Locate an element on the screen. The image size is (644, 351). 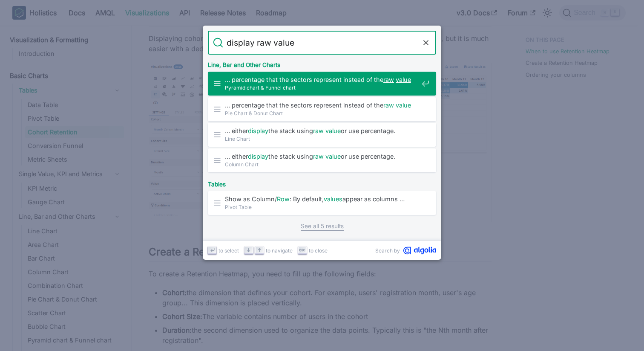
a: Search byAlgolia is located at coordinates (406, 251).